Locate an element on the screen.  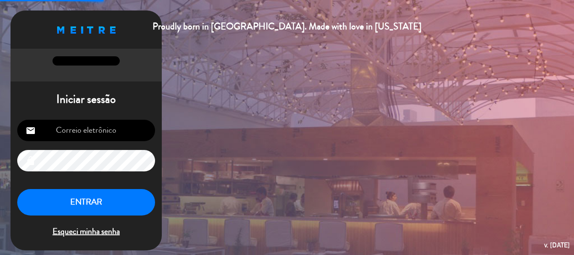
i: lock is located at coordinates (31, 161).